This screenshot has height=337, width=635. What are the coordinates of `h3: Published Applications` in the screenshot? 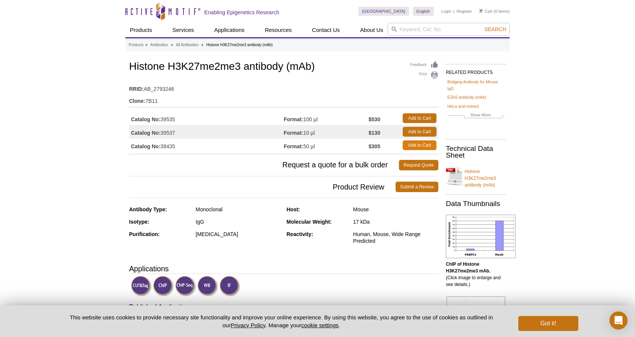 It's located at (284, 308).